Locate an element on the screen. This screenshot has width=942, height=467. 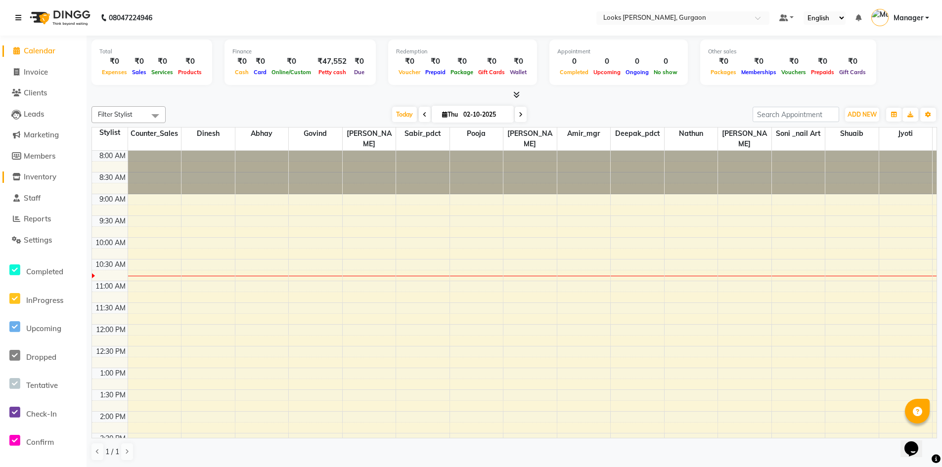
span: Ongoing is located at coordinates (637, 72).